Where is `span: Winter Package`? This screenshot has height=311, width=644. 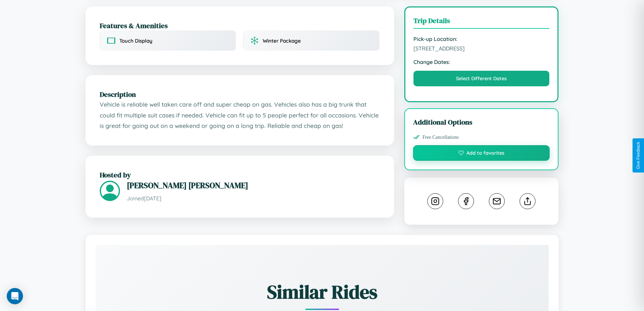
span: Winter Package is located at coordinates (281, 40).